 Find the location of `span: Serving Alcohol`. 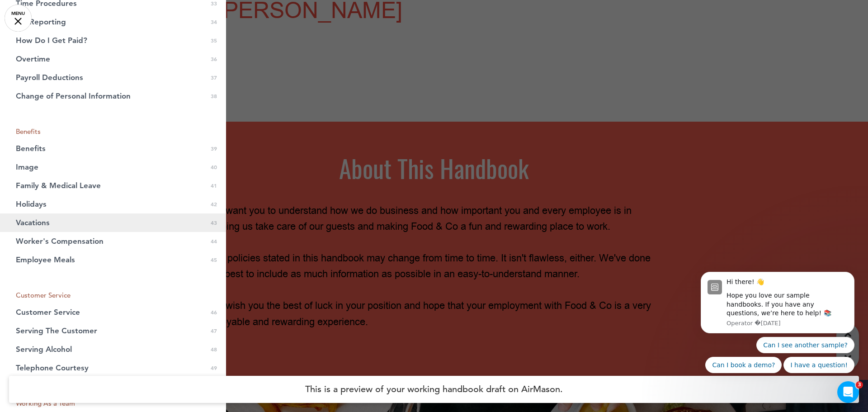

span: Serving Alcohol is located at coordinates (44, 349).